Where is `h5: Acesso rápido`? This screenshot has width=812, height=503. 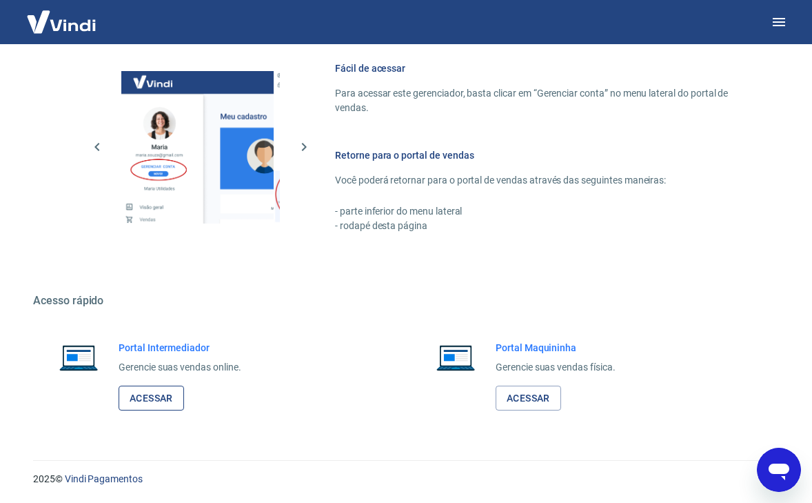 h5: Acesso rápido is located at coordinates (406, 301).